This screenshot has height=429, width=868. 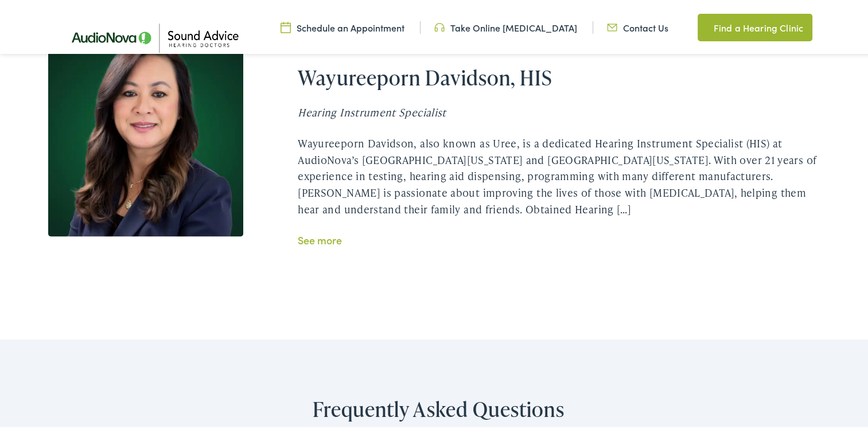 What do you see at coordinates (755, 25) in the screenshot?
I see `a: Find a Hearing Clinic` at bounding box center [755, 25].